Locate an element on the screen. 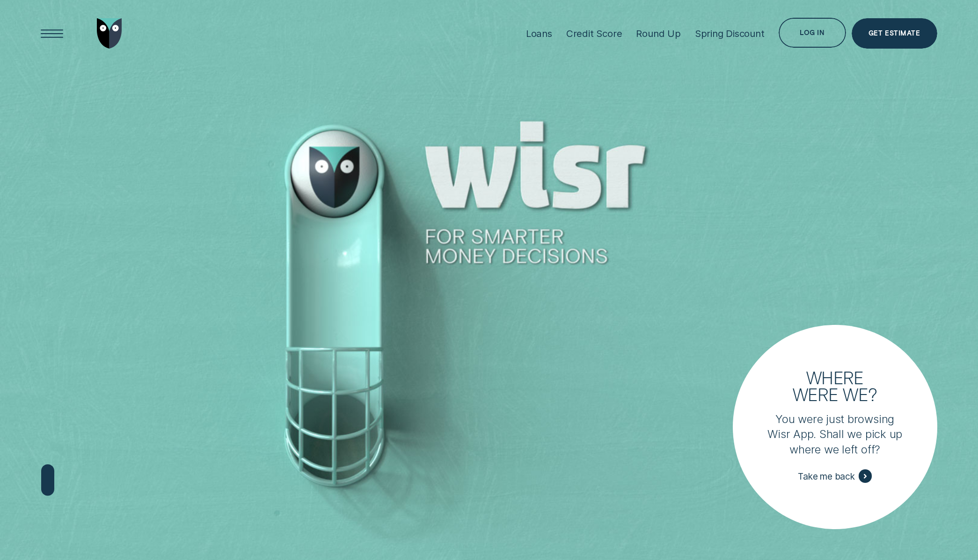 The width and height of the screenshot is (978, 560). img: Wisr is located at coordinates (109, 34).